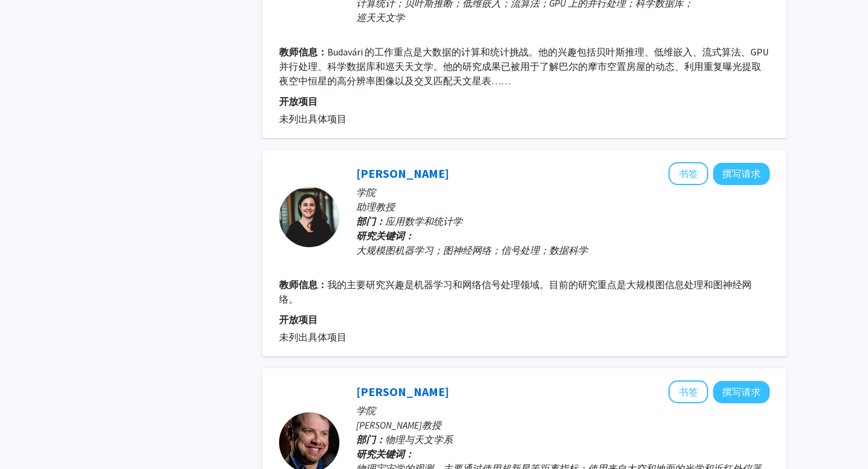  What do you see at coordinates (380, 18) in the screenshot?
I see `font: 巡天天文学` at bounding box center [380, 18].